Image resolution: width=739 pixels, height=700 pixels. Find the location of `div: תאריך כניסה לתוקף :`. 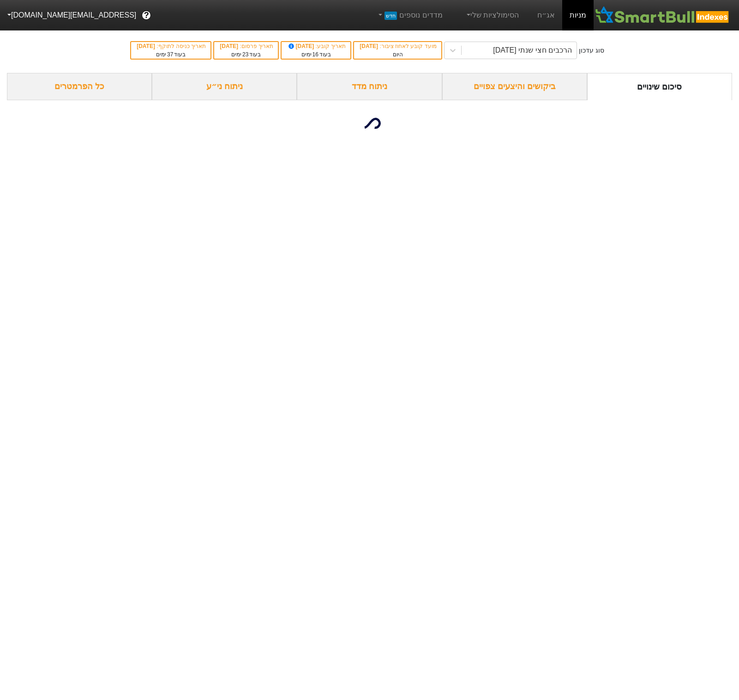

div: תאריך כניסה לתוקף : is located at coordinates (170, 46).